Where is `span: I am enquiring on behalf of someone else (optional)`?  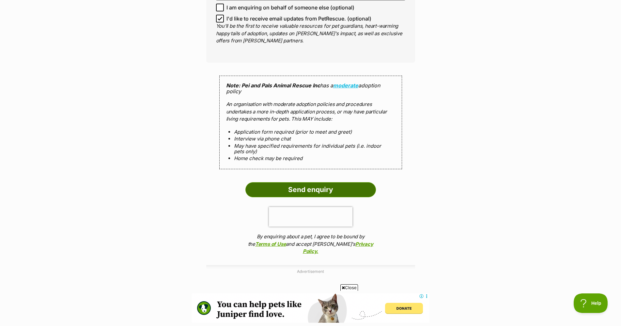 span: I am enquiring on behalf of someone else (optional) is located at coordinates (290, 8).